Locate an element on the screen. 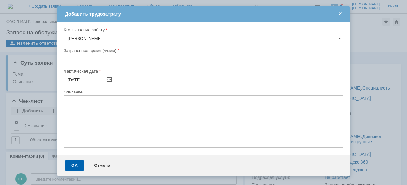  div: Добавить трудозатрату is located at coordinates (204, 14).